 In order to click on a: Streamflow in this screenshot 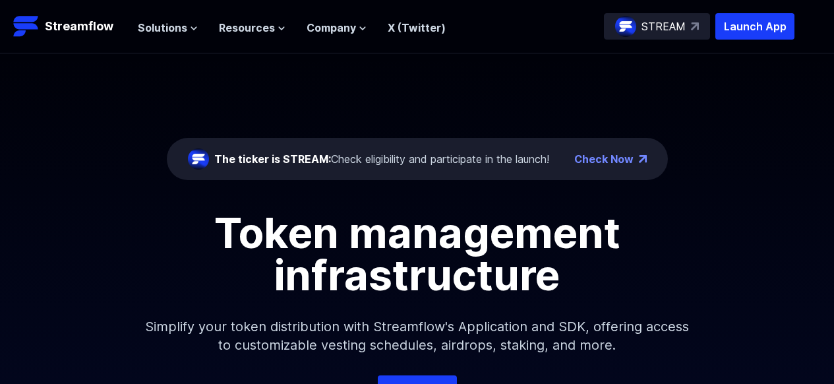, I will do `click(69, 26)`.